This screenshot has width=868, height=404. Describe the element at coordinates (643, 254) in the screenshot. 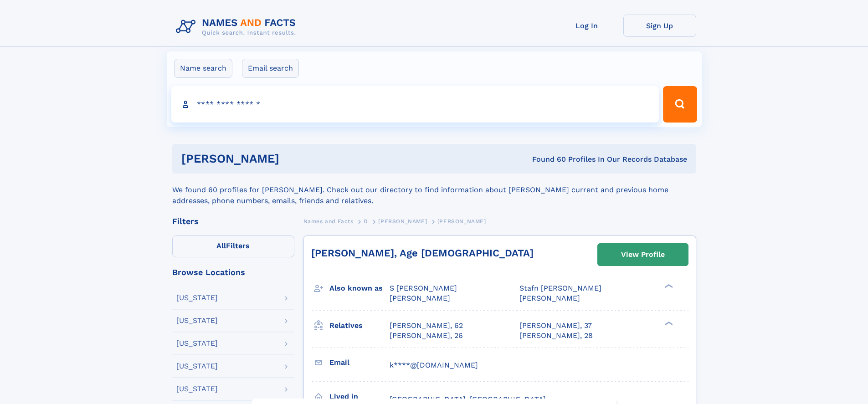

I see `div: View Profile` at that location.